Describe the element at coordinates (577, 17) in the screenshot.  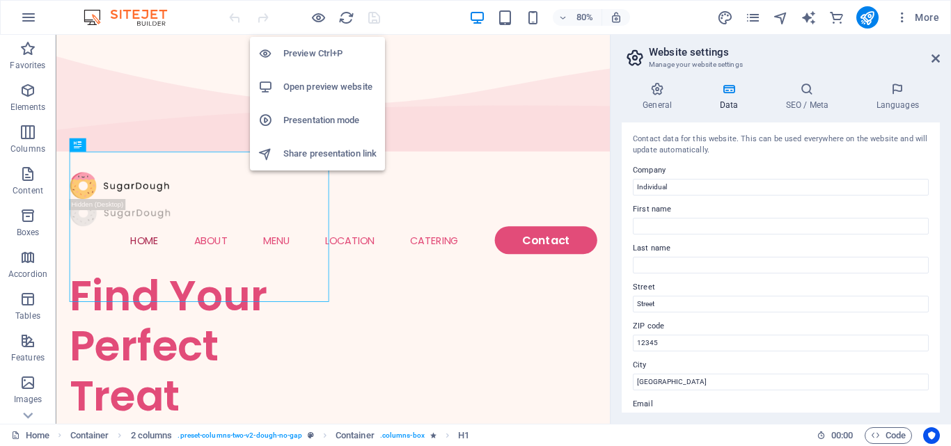
I see `button: 80%` at that location.